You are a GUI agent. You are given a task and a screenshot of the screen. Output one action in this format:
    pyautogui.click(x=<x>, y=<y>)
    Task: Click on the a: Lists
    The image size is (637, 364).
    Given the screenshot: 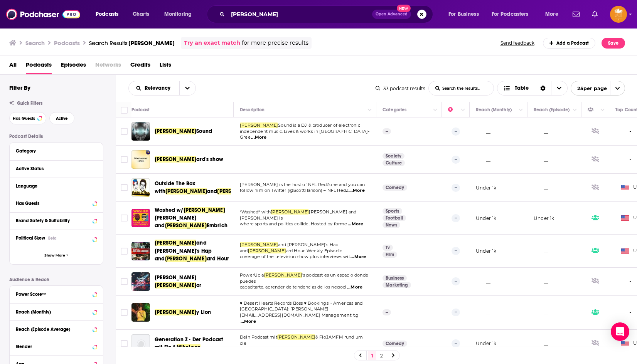 What is the action you would take?
    pyautogui.click(x=165, y=66)
    